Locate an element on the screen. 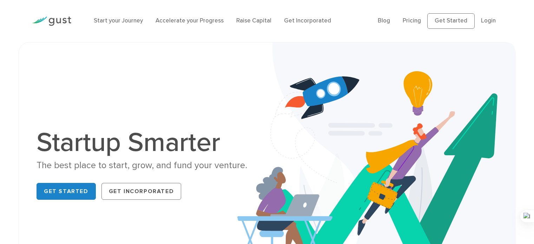  a: Raise Capital is located at coordinates (254, 21).